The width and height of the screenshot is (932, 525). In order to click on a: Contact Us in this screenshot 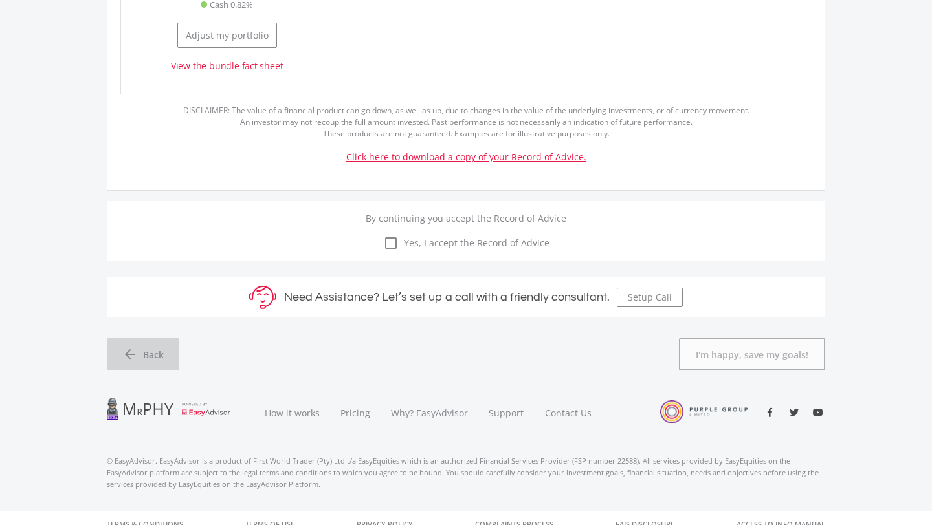, I will do `click(569, 413)`.